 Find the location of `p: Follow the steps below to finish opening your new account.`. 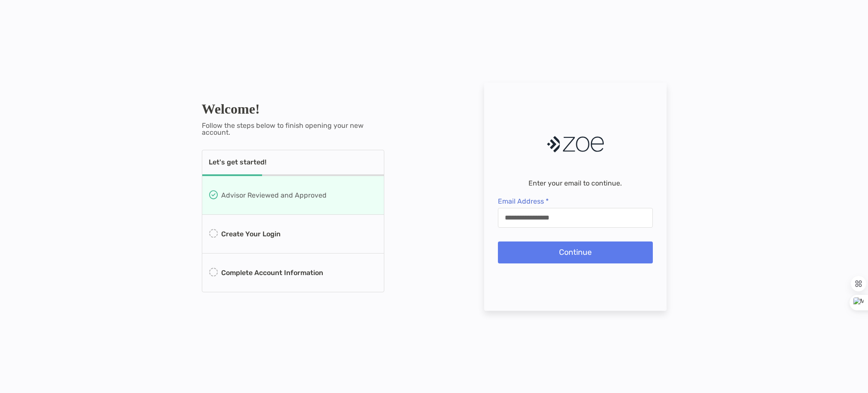

p: Follow the steps below to finish opening your new account. is located at coordinates (293, 129).